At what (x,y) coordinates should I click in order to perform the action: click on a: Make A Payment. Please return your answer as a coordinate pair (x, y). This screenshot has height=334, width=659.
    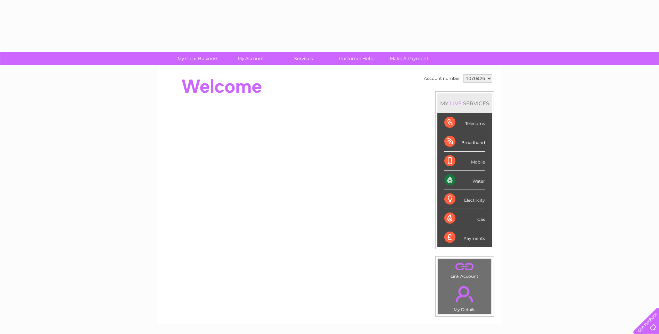
    Looking at the image, I should click on (409, 58).